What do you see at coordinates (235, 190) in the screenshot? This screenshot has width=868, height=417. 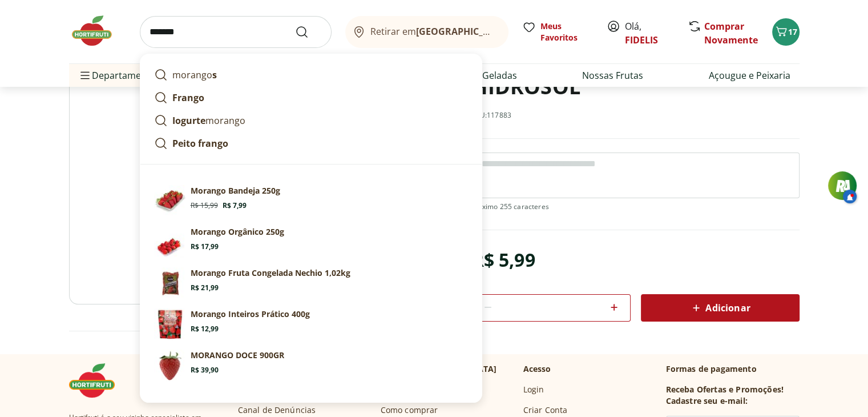 I see `p: Morango Bandeja 250g` at bounding box center [235, 190].